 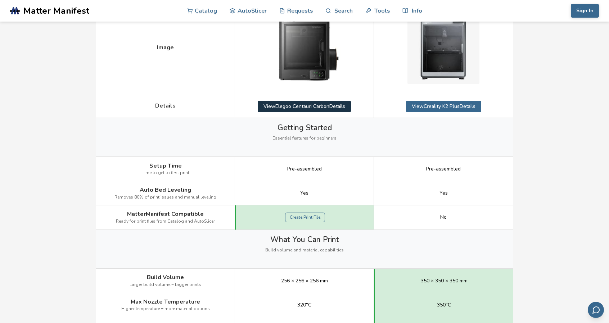 I want to click on span: Ready for print files from Catalog and AutoSlicer, so click(x=165, y=222).